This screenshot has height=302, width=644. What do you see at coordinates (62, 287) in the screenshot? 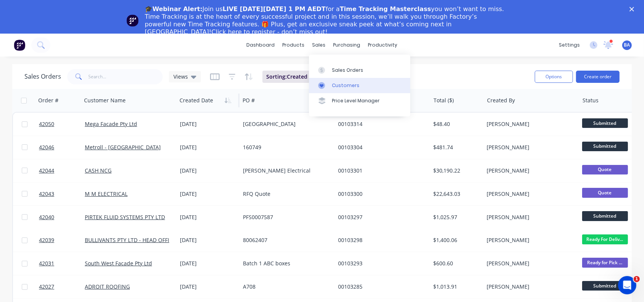
I see `a: 42027` at bounding box center [62, 287].